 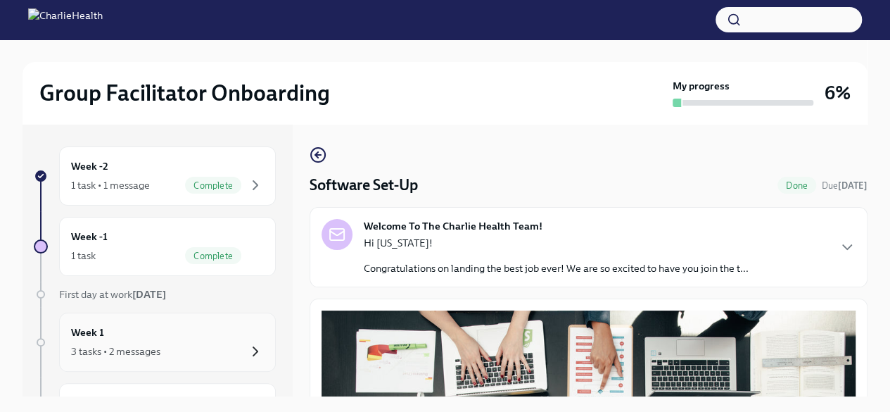 What do you see at coordinates (89, 236) in the screenshot?
I see `h6: Week -1` at bounding box center [89, 236].